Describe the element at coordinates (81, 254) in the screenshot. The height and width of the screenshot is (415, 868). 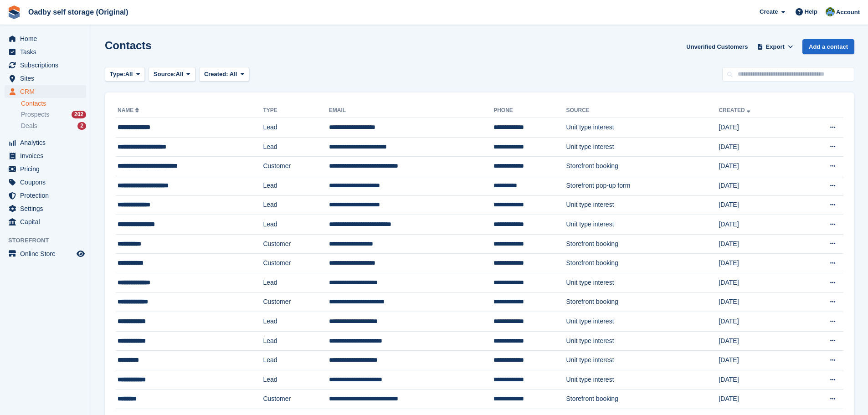
I see `a: Preview store` at that location.